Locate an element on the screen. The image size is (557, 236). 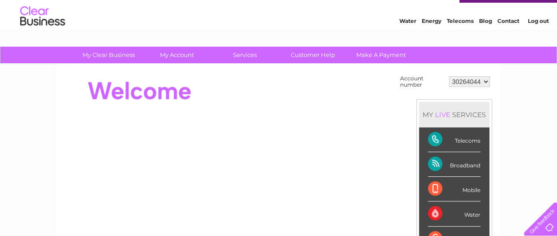
div: LIVE is located at coordinates (443, 114).